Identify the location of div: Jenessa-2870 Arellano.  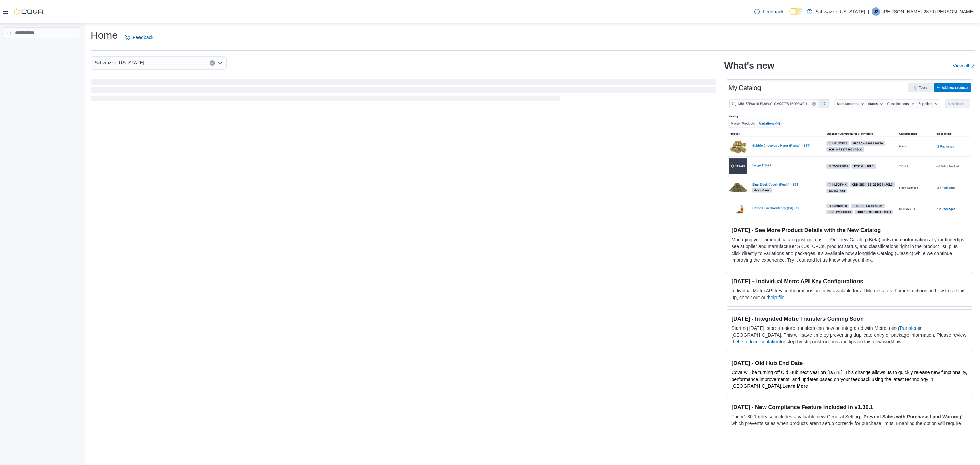
(876, 12).